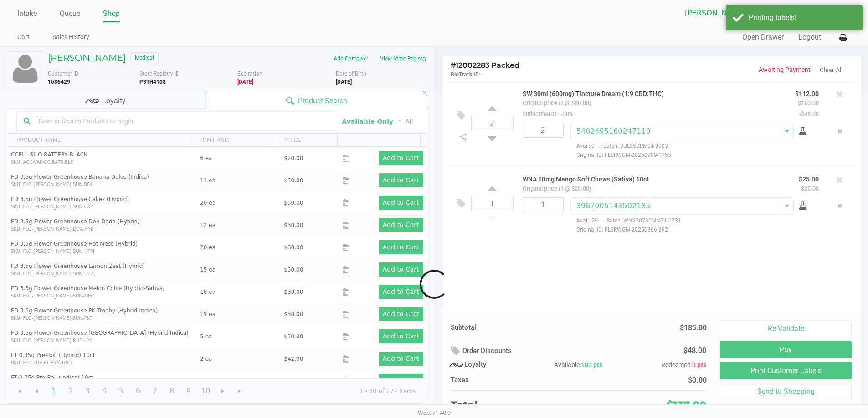 The height and width of the screenshot is (418, 868). Describe the element at coordinates (785, 13) in the screenshot. I see `button: Select` at that location.